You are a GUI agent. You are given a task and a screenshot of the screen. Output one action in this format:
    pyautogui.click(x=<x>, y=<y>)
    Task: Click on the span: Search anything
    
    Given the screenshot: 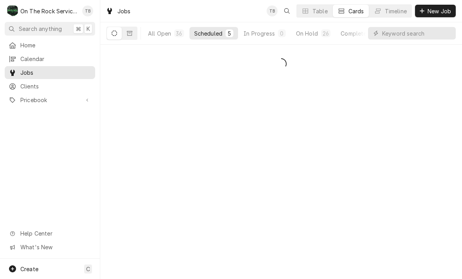 What is the action you would take?
    pyautogui.click(x=40, y=29)
    